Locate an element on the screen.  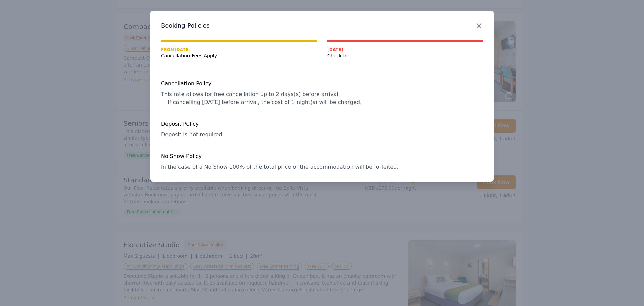
nav: Progress mt-20 is located at coordinates (322, 50).